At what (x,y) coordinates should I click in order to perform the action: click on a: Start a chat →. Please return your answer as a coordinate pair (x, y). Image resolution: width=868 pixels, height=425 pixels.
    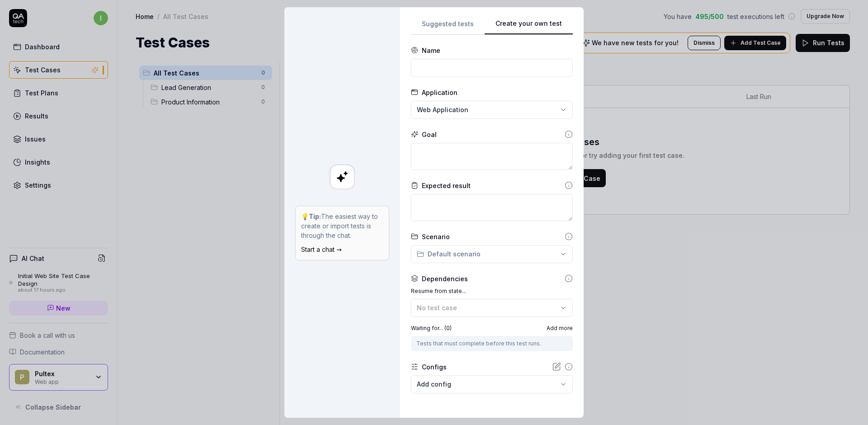
    Looking at the image, I should click on (322, 250).